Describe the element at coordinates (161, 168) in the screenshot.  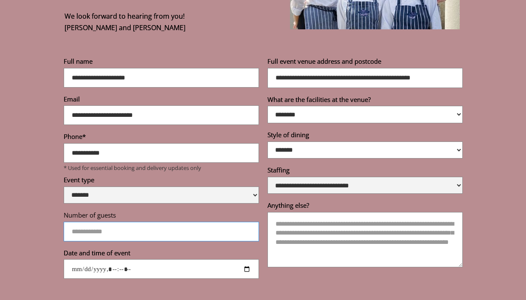
I see `p: * Used for essential booking and delivery updates only` at that location.